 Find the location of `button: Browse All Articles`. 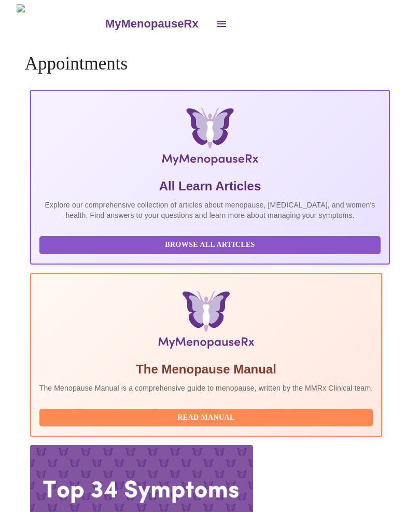

button: Browse All Articles is located at coordinates (210, 245).